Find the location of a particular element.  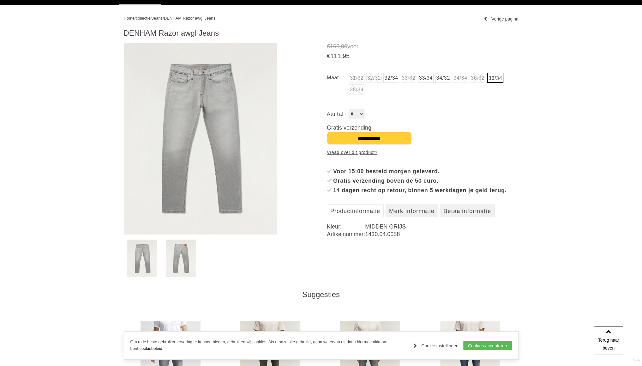

a: Productinformatie is located at coordinates (355, 211).